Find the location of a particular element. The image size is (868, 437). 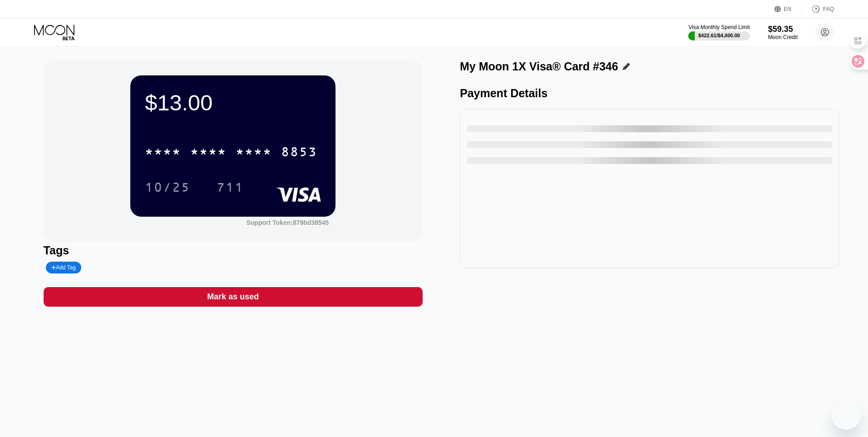

div: Support Token:879bd38545 is located at coordinates (287, 222).